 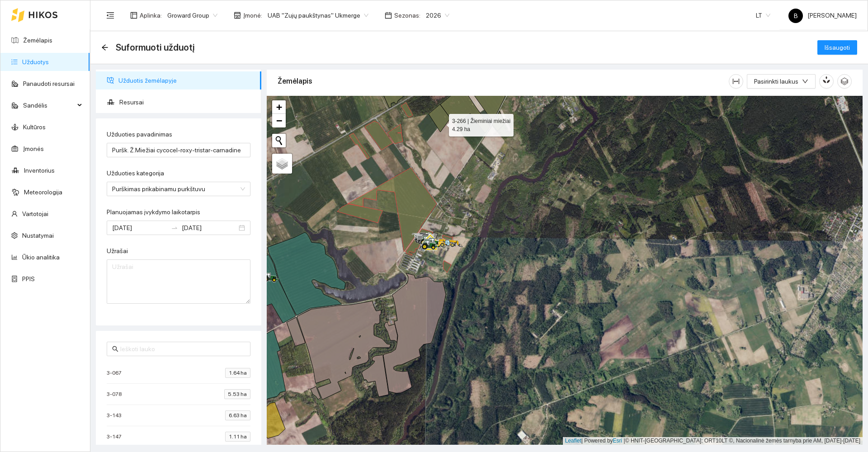 I want to click on a: Layers, so click(x=282, y=163).